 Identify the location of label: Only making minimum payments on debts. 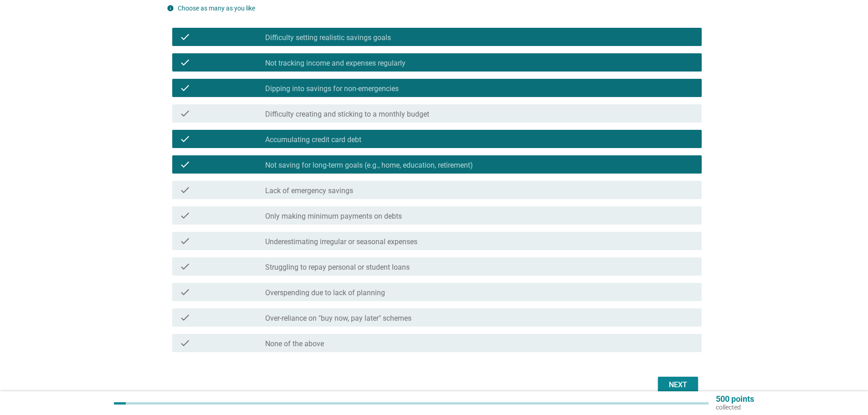
(333, 217).